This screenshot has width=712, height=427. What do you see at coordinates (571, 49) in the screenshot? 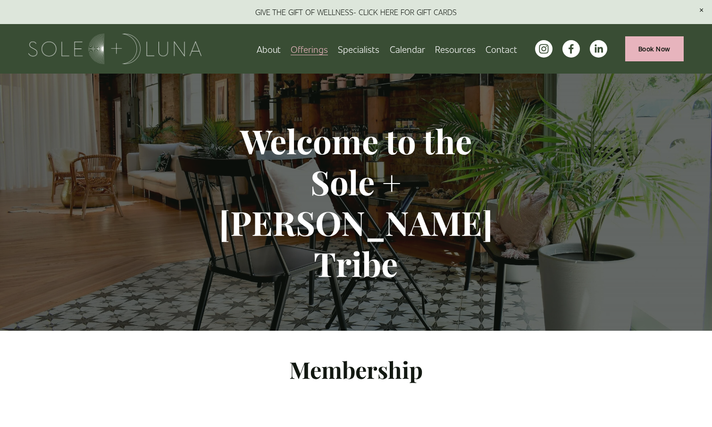
I see `a: facebook-unauth` at bounding box center [571, 49].